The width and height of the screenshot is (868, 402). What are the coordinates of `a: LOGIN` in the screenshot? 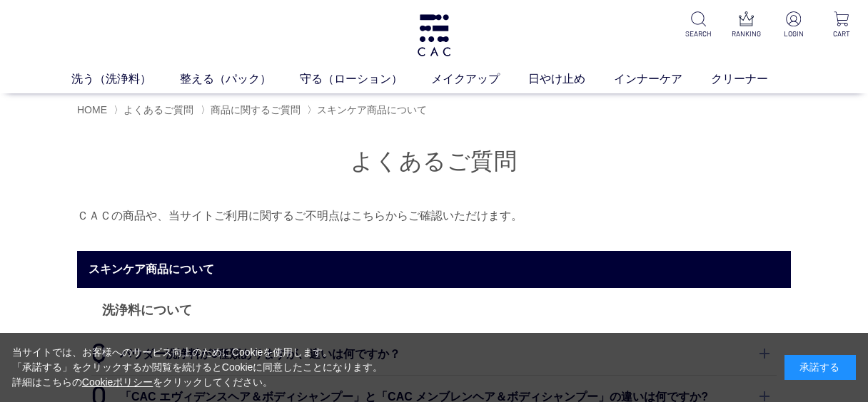 It's located at (793, 25).